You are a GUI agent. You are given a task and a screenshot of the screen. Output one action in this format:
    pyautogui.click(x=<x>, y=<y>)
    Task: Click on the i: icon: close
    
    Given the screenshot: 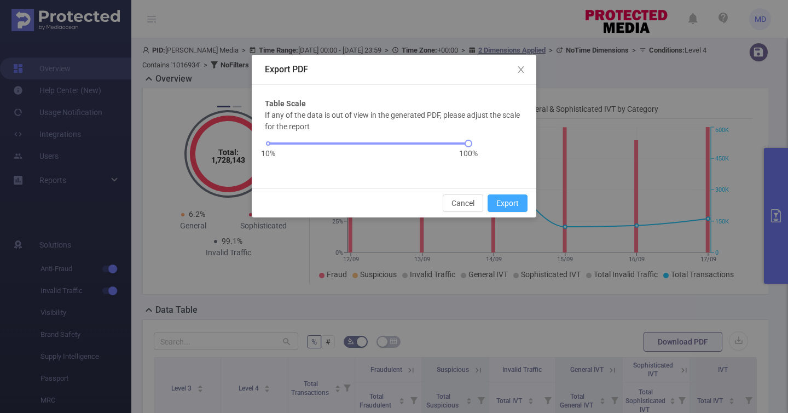 What is the action you would take?
    pyautogui.click(x=521, y=70)
    